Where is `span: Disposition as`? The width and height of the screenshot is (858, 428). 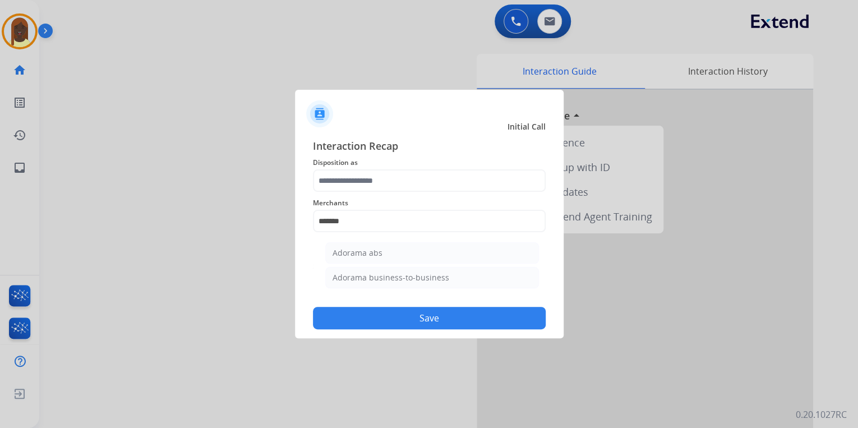
span: Disposition as is located at coordinates (429, 163).